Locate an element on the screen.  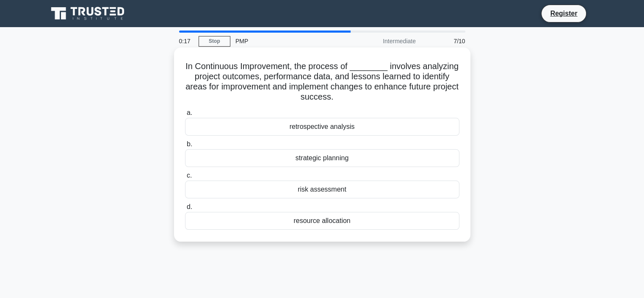
div: strategic planning is located at coordinates (322, 158).